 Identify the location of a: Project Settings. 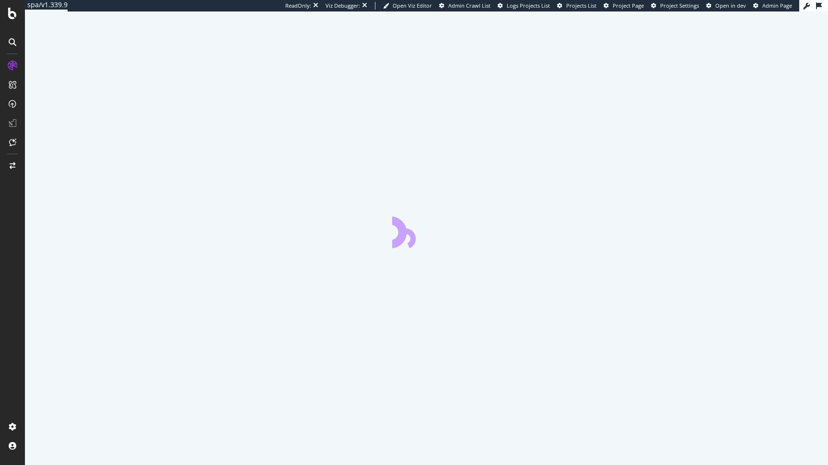
(675, 6).